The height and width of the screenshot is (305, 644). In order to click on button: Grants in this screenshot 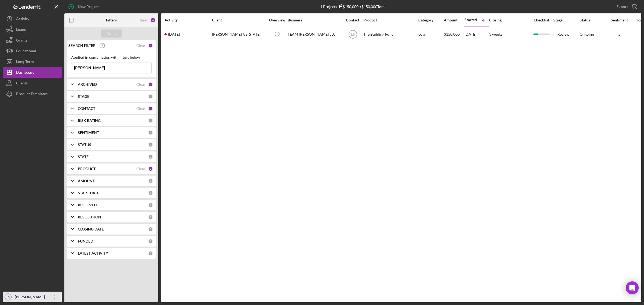, I will do `click(32, 40)`.